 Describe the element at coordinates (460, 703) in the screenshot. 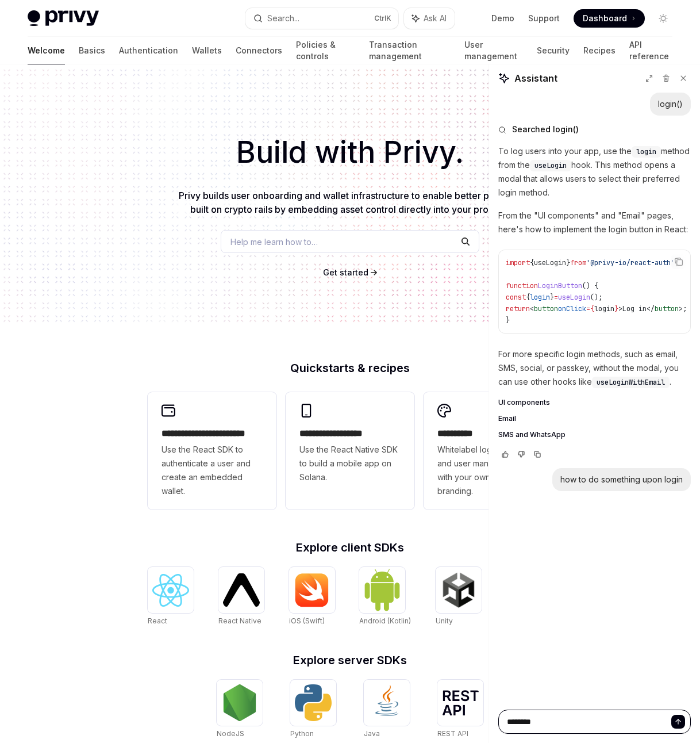

I see `img: REST API` at that location.